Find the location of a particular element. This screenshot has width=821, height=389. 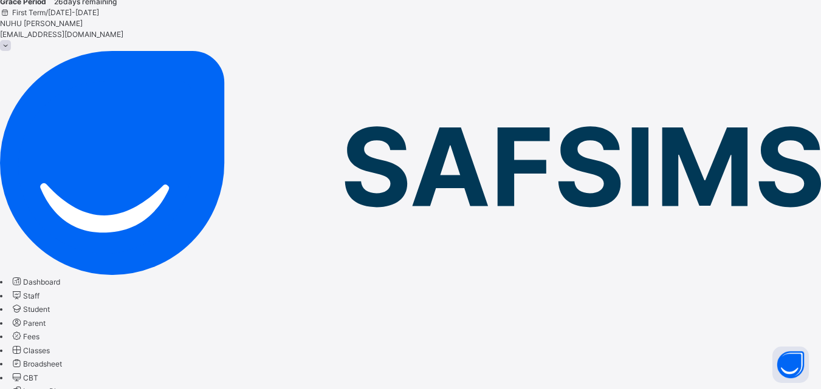

a: Fees is located at coordinates (25, 337).